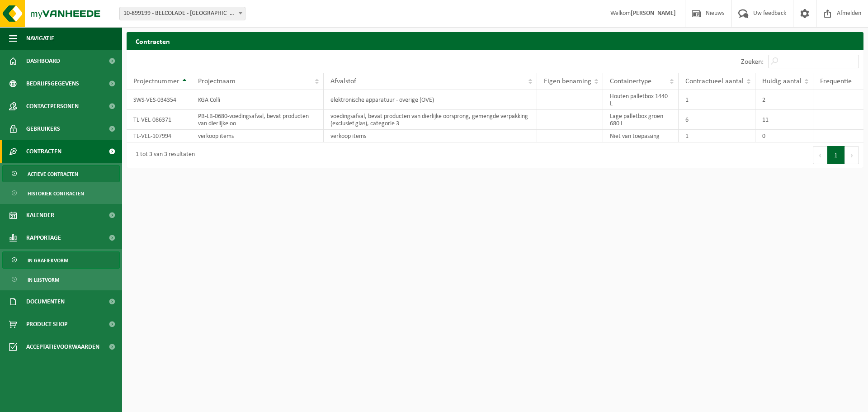  I want to click on td: 11, so click(785, 120).